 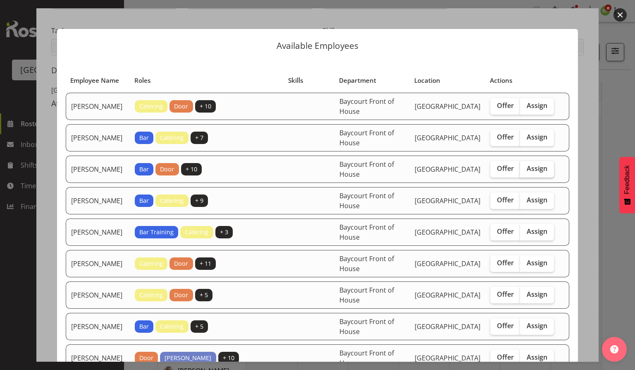 I want to click on button: Feedback - Show survey, so click(x=627, y=185).